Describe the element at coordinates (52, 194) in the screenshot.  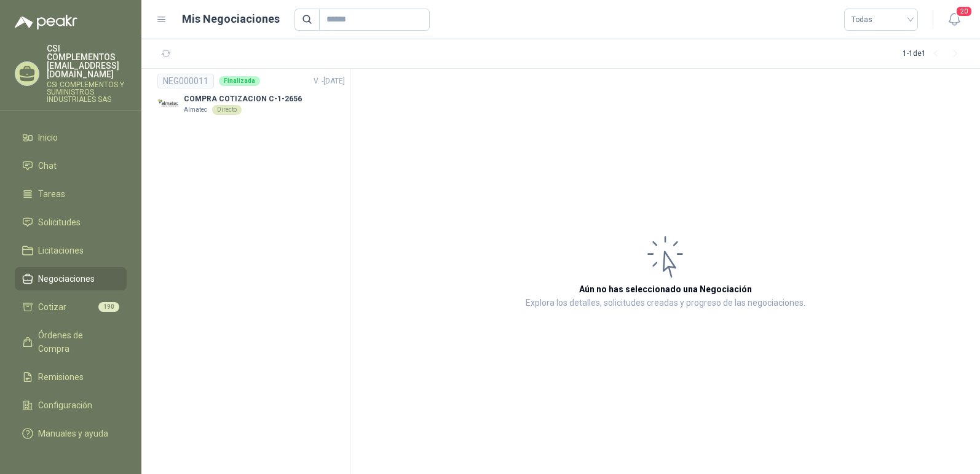
I see `span: Tareas` at that location.